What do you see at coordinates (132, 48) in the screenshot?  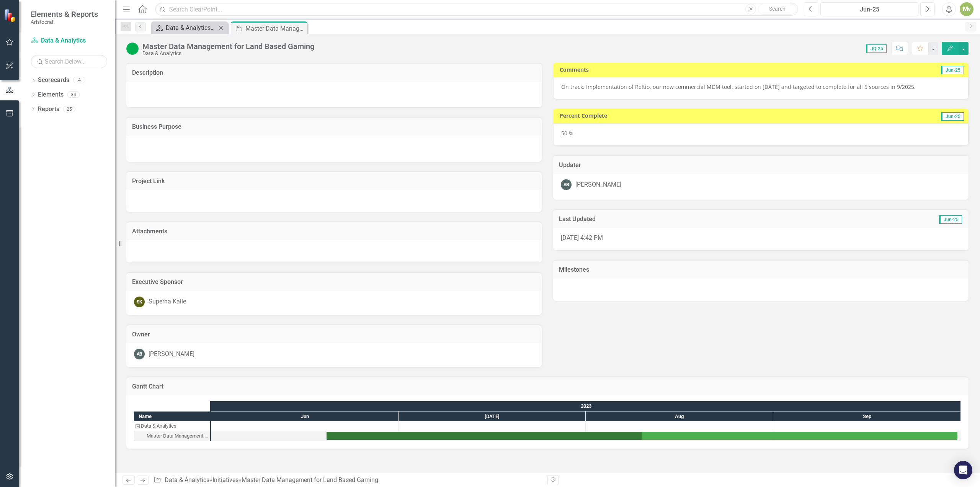 I see `img: On Track` at bounding box center [132, 48].